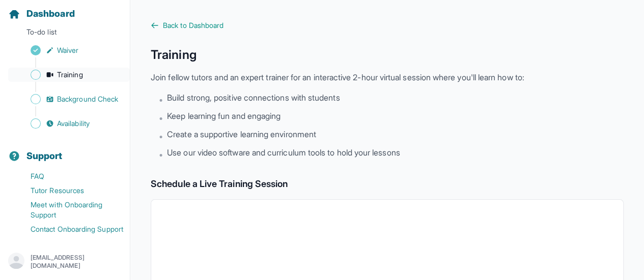  Describe the element at coordinates (68, 123) in the screenshot. I see `a: Availability` at that location.